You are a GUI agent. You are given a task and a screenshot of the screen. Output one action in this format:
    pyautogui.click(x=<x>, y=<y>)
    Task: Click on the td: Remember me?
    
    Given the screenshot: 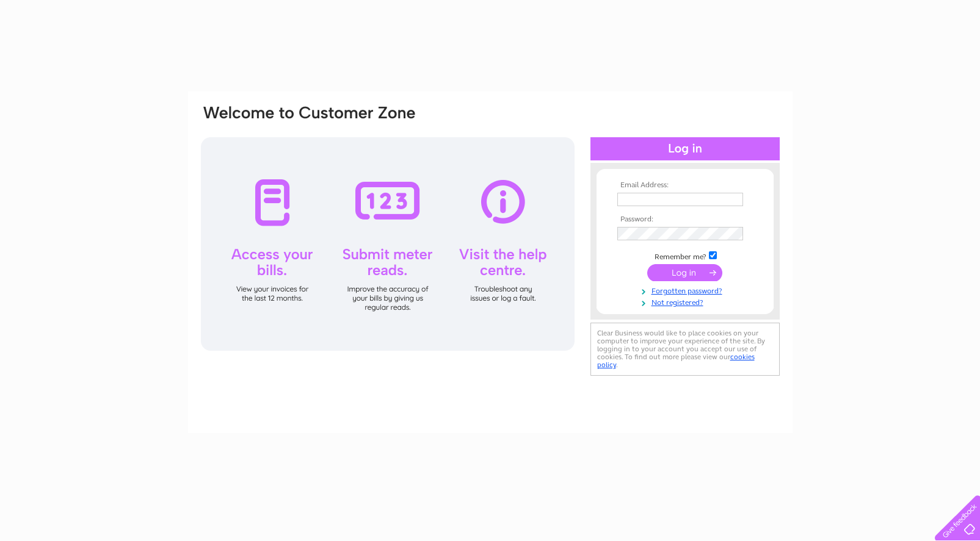 What is the action you would take?
    pyautogui.click(x=685, y=256)
    